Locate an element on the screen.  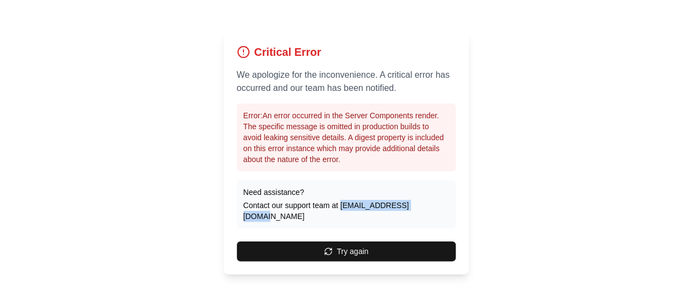
button: Try again is located at coordinates (346, 251).